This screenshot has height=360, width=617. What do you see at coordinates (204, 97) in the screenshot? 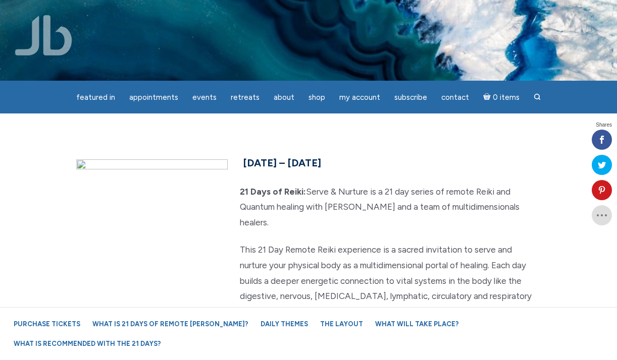
I see `span: Events` at bounding box center [204, 97].